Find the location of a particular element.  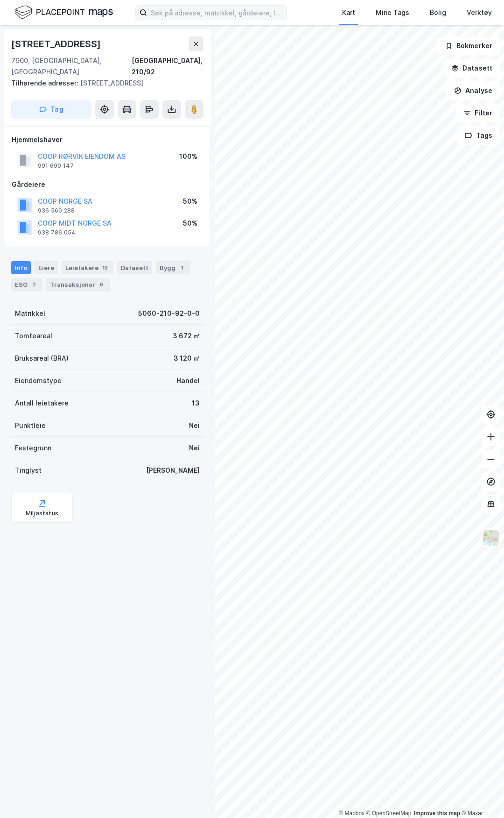

div: Miljøstatus is located at coordinates (42, 514).